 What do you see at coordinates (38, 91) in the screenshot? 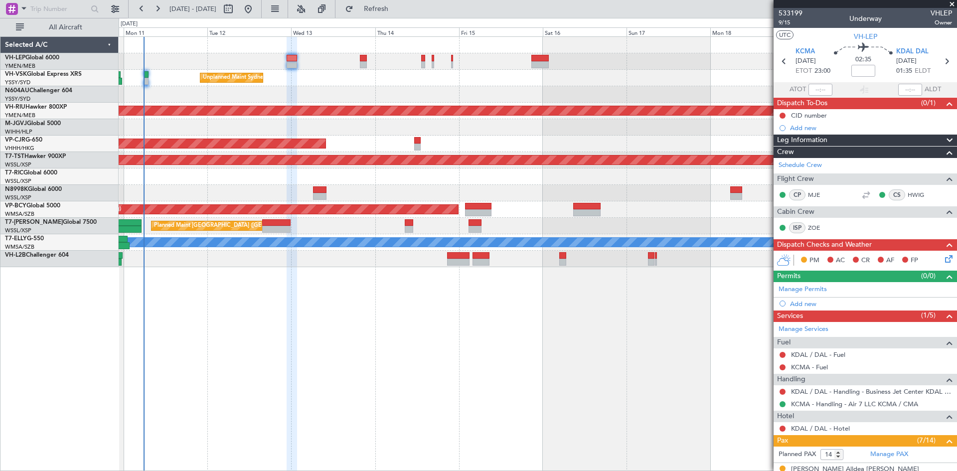
I see `a: N604AUChallenger 604` at bounding box center [38, 91].